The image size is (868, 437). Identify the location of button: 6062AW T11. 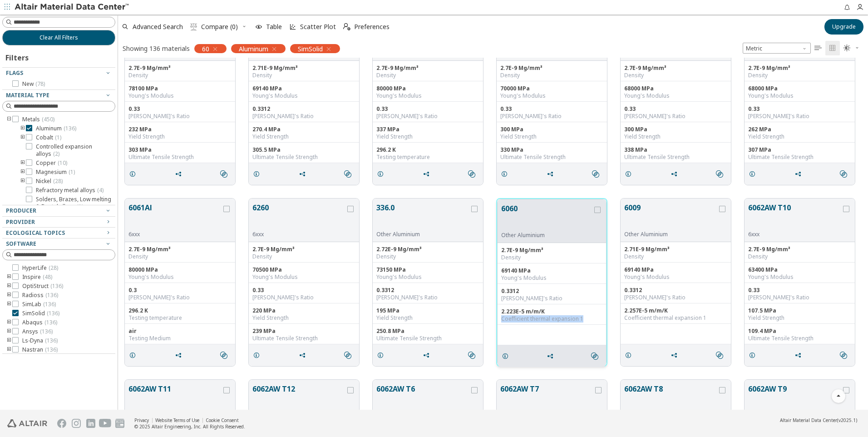
(175, 398).